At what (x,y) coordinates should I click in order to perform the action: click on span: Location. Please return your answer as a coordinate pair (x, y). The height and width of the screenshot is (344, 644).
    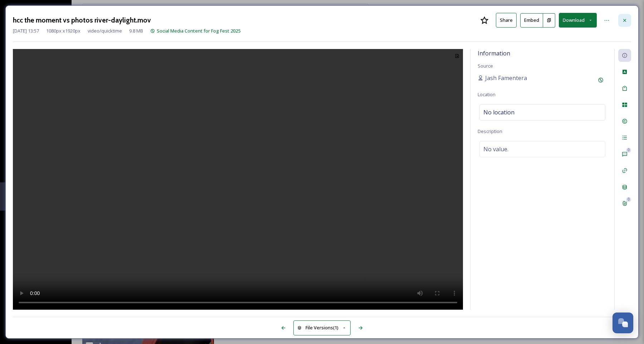
    Looking at the image, I should click on (487, 95).